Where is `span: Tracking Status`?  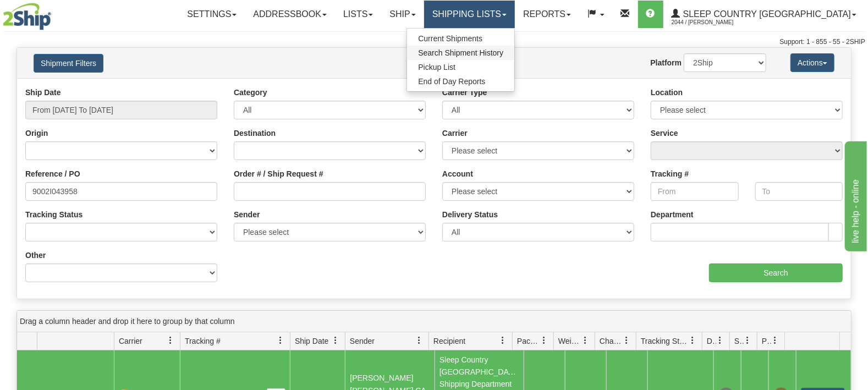
span: Tracking Status is located at coordinates (665, 341).